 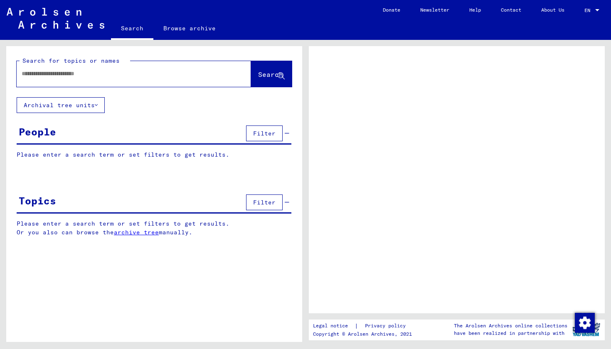 I want to click on p: Please enter a search term or set filters to get results., so click(x=154, y=155).